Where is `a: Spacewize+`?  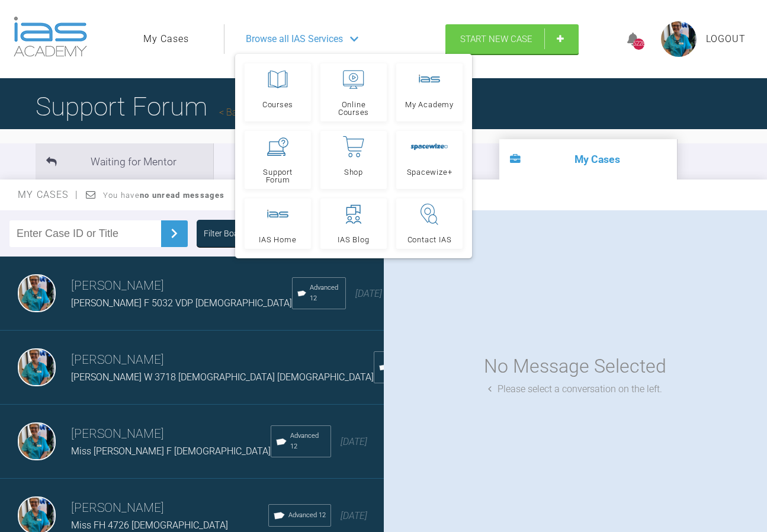
a: Spacewize+ is located at coordinates (429, 160).